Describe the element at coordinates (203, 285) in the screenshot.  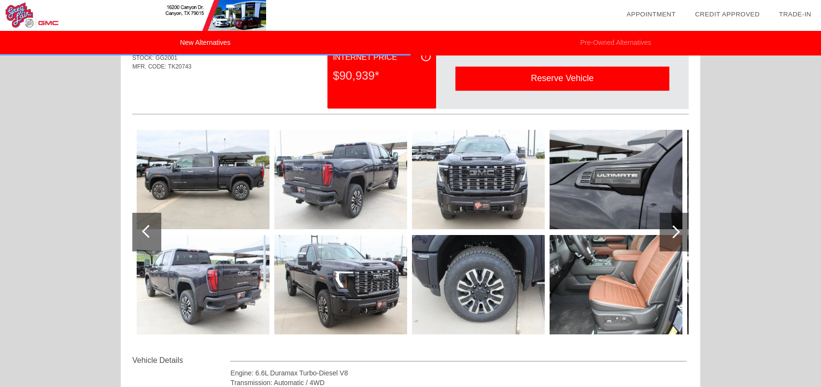
I see `img: 3.jpg` at that location.